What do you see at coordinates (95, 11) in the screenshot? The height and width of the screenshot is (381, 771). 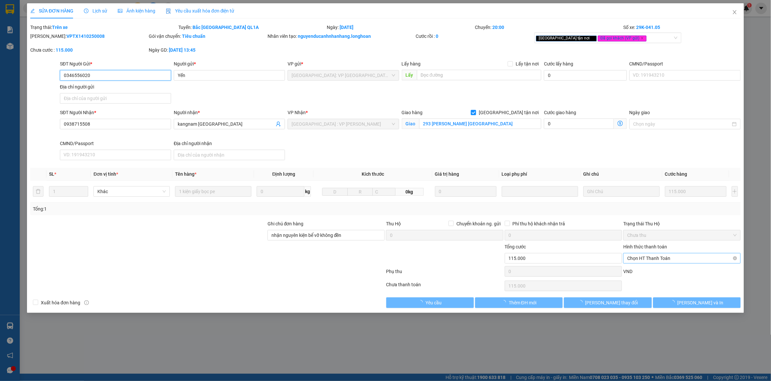 I see `span: Lịch sử` at bounding box center [95, 11].